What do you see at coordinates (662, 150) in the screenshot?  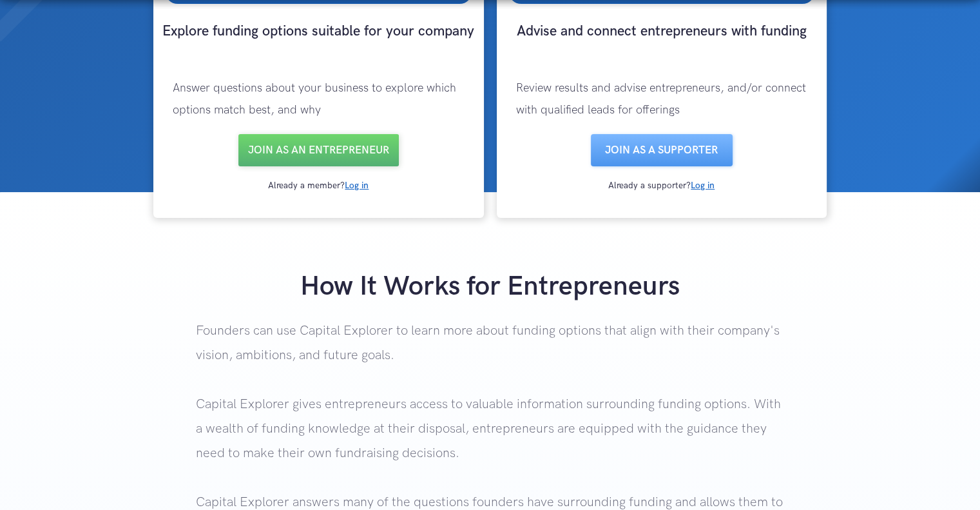 I see `a: Join as a SUPPORTER` at bounding box center [662, 150].